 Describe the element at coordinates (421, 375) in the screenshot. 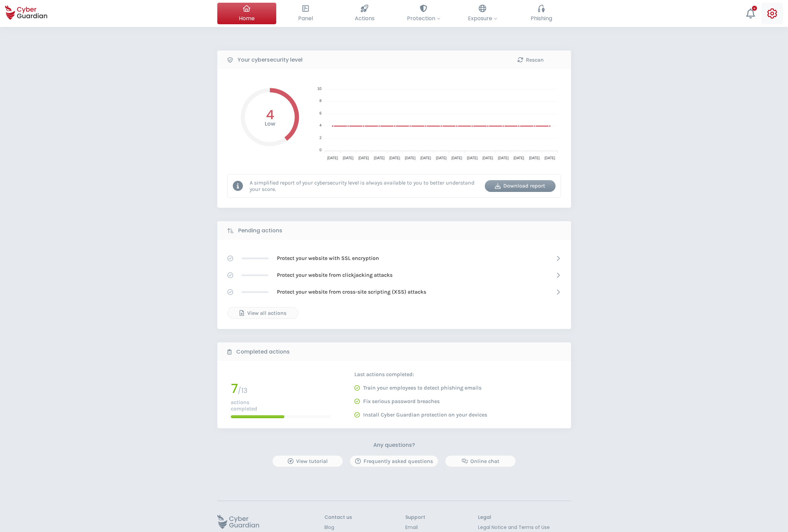

I see `p: Last actions completed:` at that location.